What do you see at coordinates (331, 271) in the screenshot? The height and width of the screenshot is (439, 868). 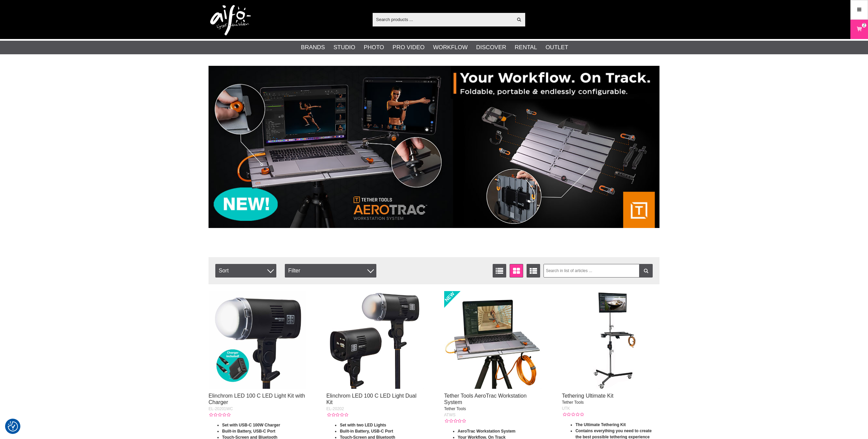 I see `div: Filter` at bounding box center [331, 271].